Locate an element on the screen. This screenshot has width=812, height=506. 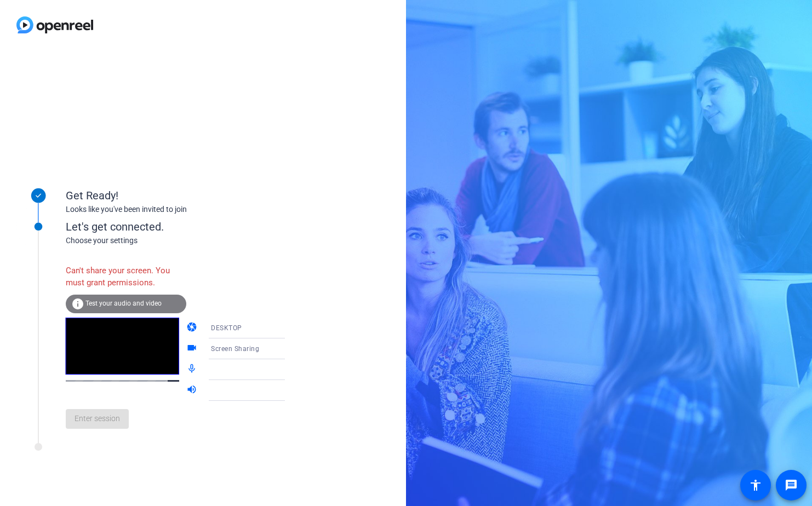
div: Looks like you've been invited to join is located at coordinates (175, 210).